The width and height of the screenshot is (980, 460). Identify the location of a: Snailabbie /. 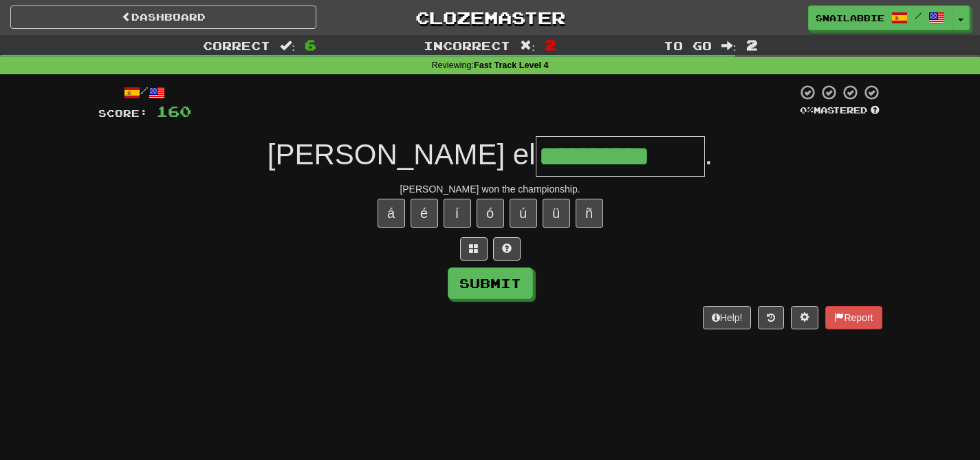
(880, 18).